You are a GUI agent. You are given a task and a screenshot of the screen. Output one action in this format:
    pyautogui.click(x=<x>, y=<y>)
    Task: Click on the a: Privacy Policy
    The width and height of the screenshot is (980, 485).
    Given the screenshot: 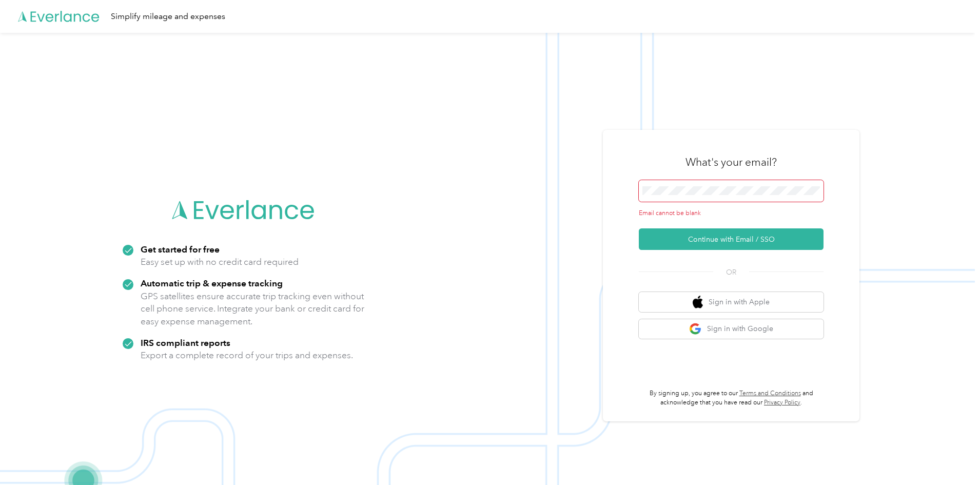 What is the action you would take?
    pyautogui.click(x=782, y=402)
    